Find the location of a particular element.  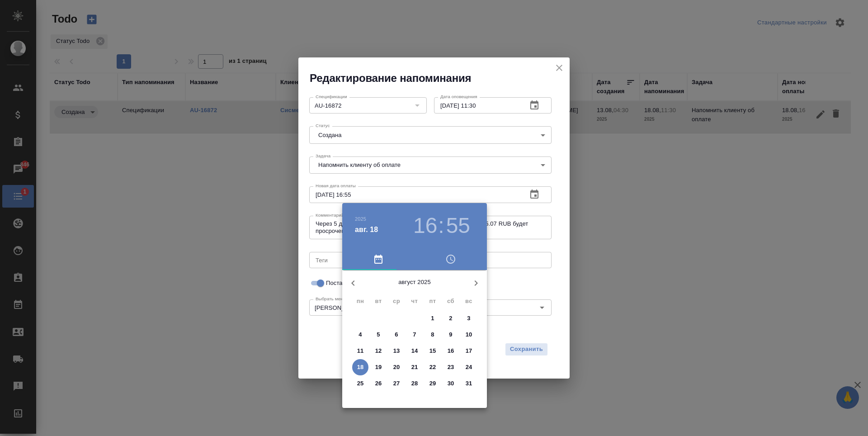

p: 22 is located at coordinates (433, 367).